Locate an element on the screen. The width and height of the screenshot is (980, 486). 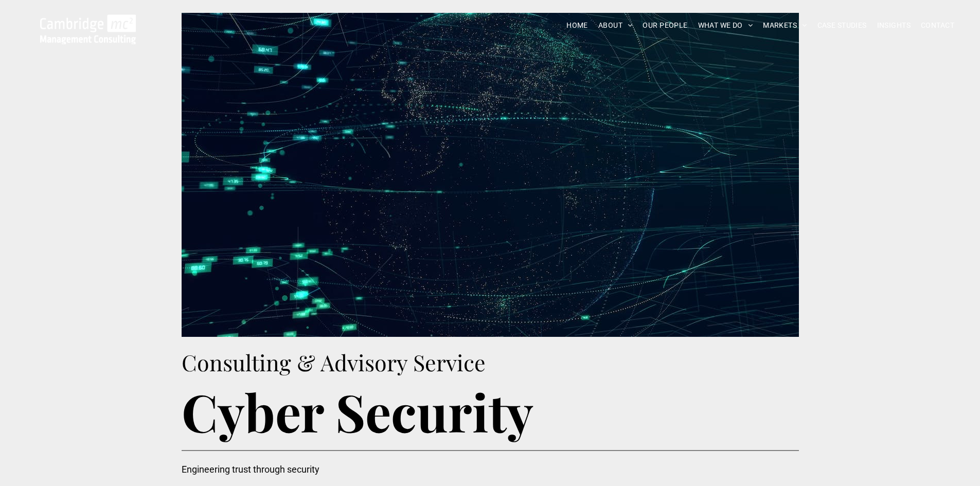
a: CASE STUDIES is located at coordinates (843, 25).